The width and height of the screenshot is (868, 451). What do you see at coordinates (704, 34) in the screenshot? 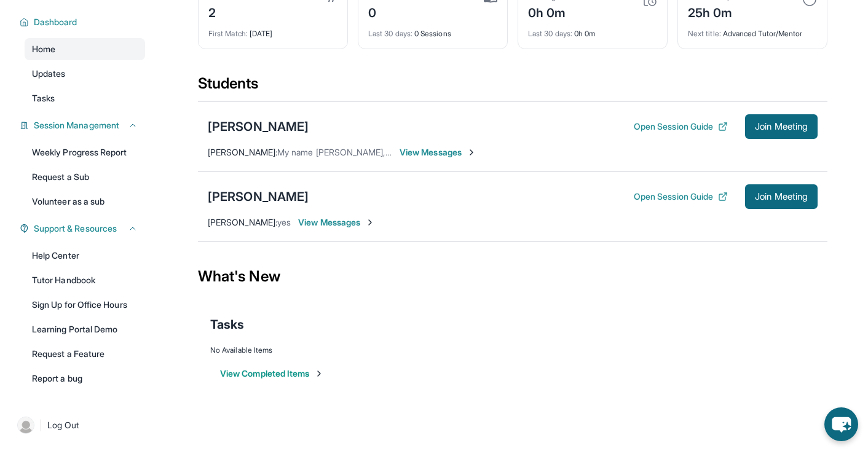
I see `span: Next title :` at bounding box center [704, 34].